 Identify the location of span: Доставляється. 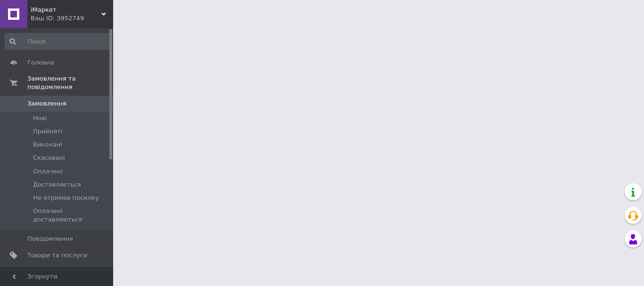
(57, 185).